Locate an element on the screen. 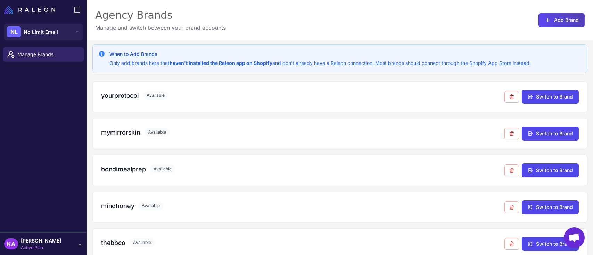 This screenshot has width=593, height=255. h3: mymirrorskin is located at coordinates (121, 132).